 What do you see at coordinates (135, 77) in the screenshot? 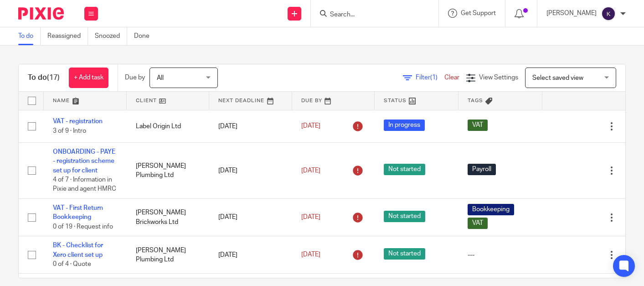
I see `p: Due by` at bounding box center [135, 77].